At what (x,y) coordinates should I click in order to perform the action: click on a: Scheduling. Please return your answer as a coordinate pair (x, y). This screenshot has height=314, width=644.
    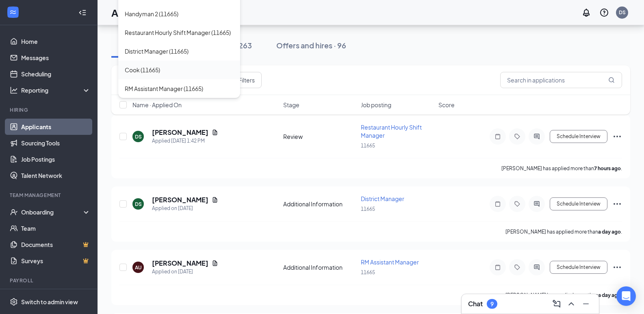
    Looking at the image, I should click on (55, 74).